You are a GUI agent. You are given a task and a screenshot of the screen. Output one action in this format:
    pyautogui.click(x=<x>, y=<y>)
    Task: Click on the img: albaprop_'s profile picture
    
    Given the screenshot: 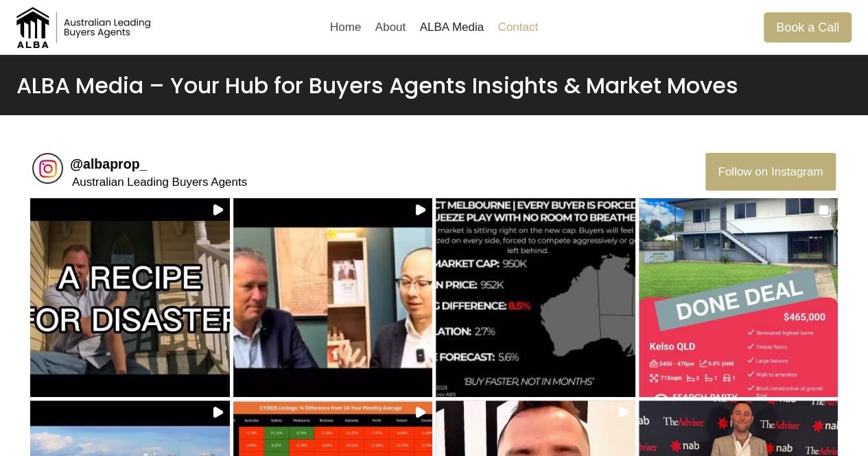 What is the action you would take?
    pyautogui.click(x=48, y=169)
    